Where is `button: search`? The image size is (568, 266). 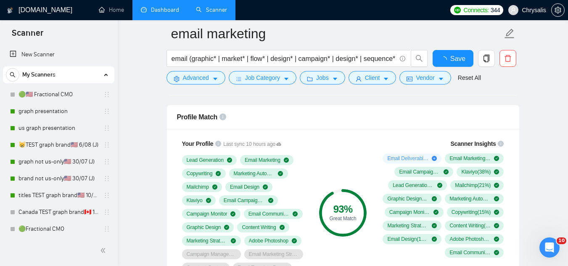 button: search is located at coordinates (13, 75).